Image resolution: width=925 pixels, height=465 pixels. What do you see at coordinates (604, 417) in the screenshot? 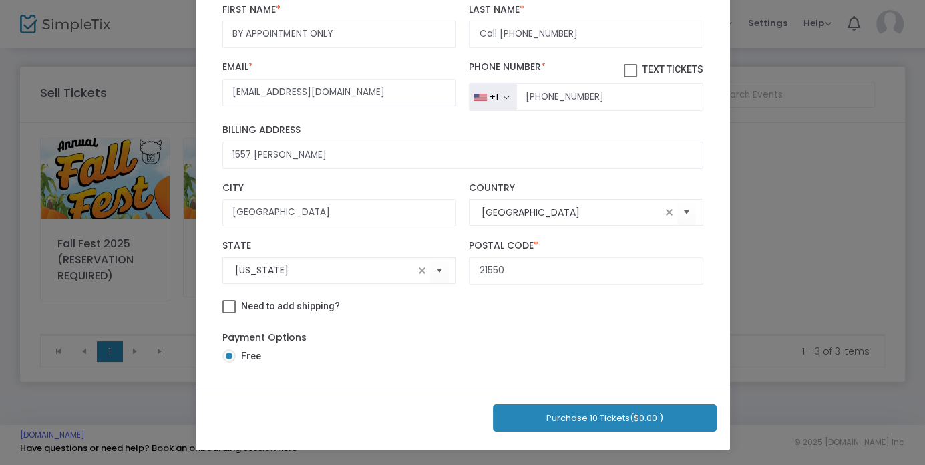
I see `button: Purchase 10 Tickets($0.00 )` at bounding box center [604, 417].